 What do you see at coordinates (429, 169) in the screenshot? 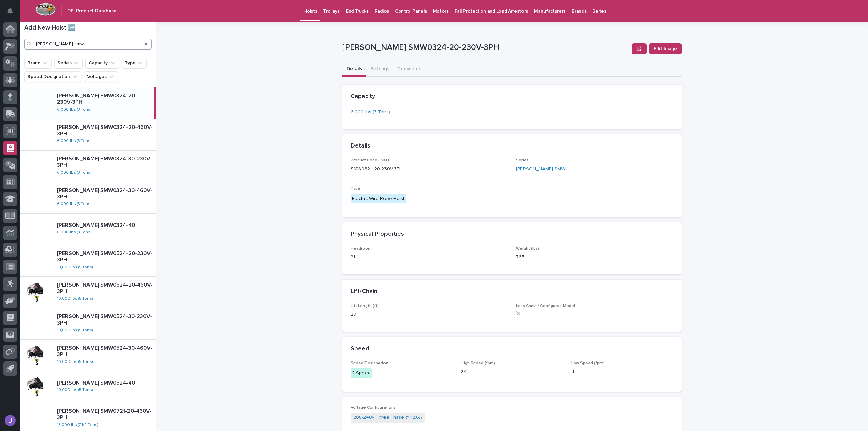
I see `p: SMW0324-20-230V-3PH` at bounding box center [429, 169].